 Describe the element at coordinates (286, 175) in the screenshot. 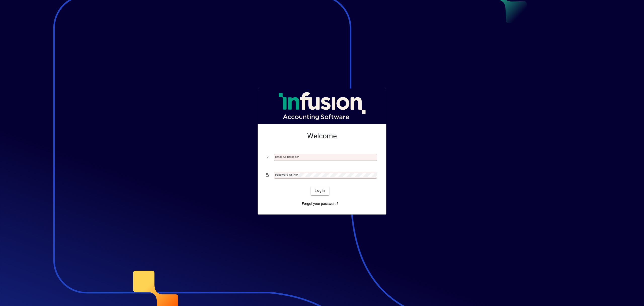

I see `mat-label: Password or Pin` at that location.